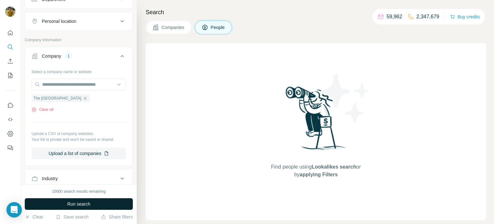 The width and height of the screenshot is (494, 224). What do you see at coordinates (42, 109) in the screenshot?
I see `button: Clear all` at bounding box center [42, 109].